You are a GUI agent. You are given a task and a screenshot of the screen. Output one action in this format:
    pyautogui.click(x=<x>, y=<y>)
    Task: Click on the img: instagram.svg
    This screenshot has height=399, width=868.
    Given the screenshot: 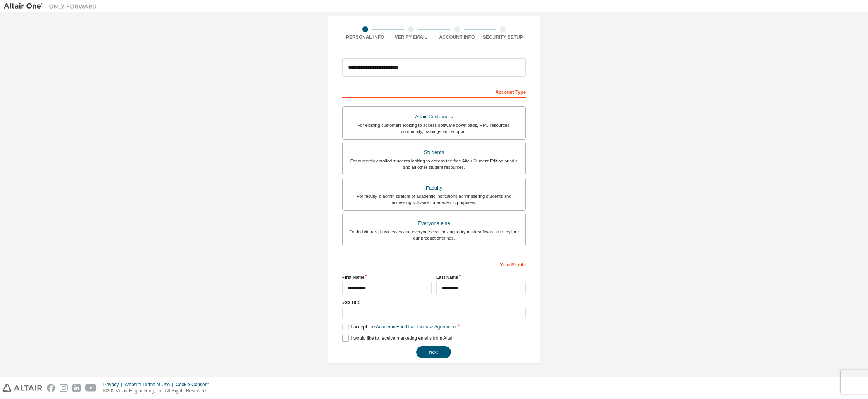 What is the action you would take?
    pyautogui.click(x=63, y=388)
    